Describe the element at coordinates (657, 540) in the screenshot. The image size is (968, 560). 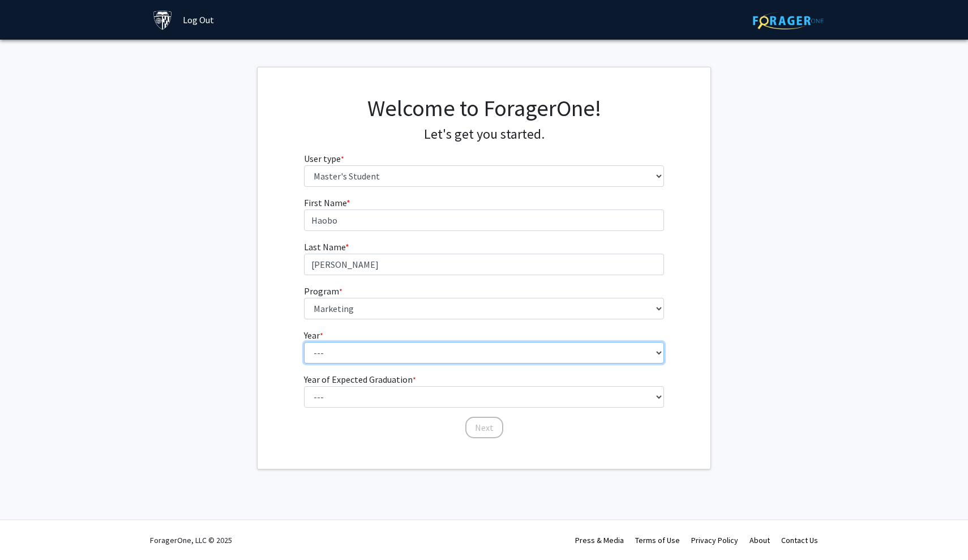
I see `a: Terms of Use` at that location.